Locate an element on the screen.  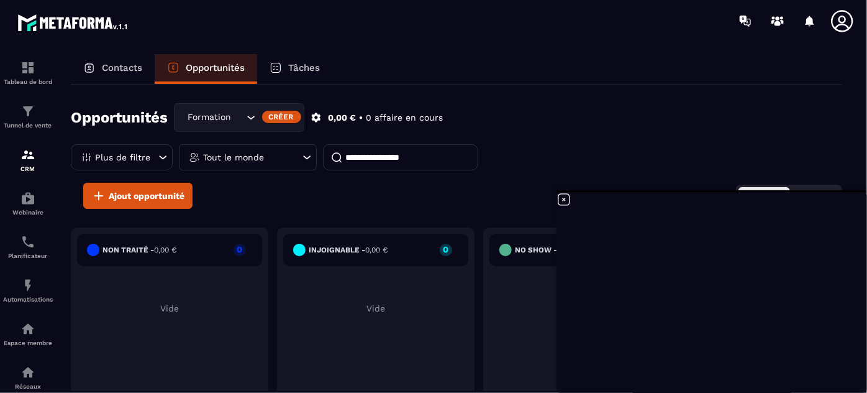
a: Tâches is located at coordinates (294, 69).